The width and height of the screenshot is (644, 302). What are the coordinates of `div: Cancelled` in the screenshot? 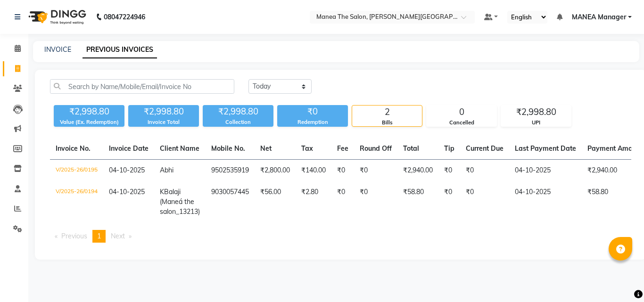 It's located at (462, 122).